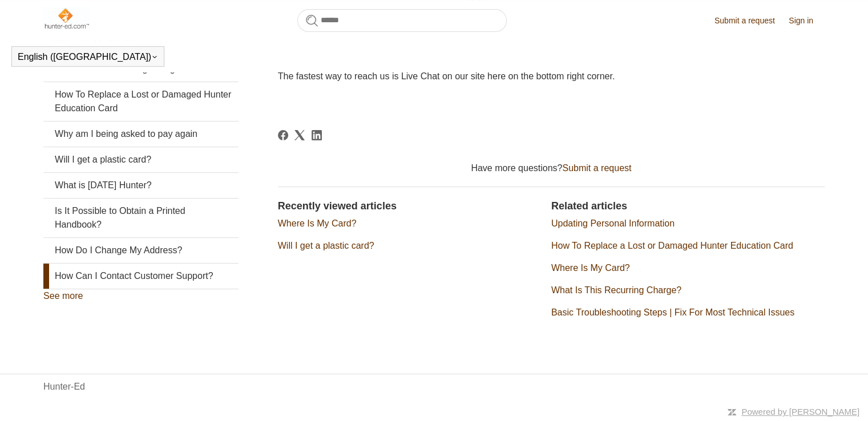 The height and width of the screenshot is (421, 868). Describe the element at coordinates (141, 218) in the screenshot. I see `a: Is It Possible to Obtain a Printed Handbook?` at that location.